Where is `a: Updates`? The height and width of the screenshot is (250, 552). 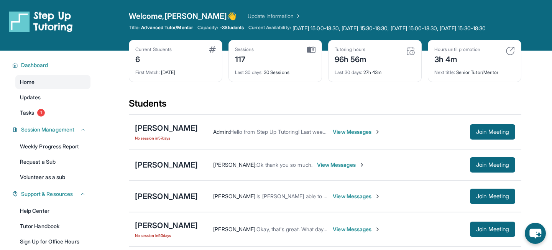
a: Updates is located at coordinates (53, 97).